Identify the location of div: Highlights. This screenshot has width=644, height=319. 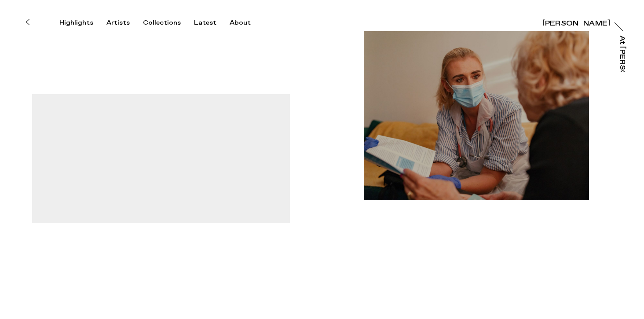
(76, 23).